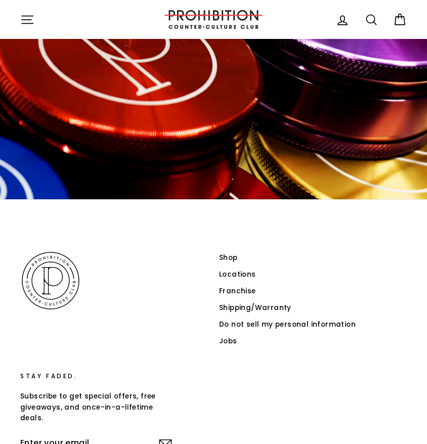 This screenshot has width=427, height=444. What do you see at coordinates (99, 407) in the screenshot?
I see `p: Subscribe to get special offers, free giveaways, and once-in-a-lifetime deals.` at bounding box center [99, 407].